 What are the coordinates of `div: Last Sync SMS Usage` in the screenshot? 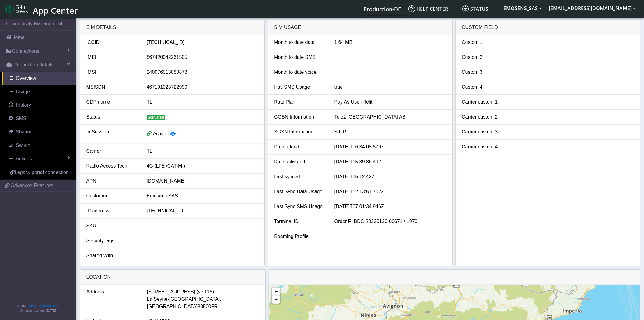 It's located at (300, 206).